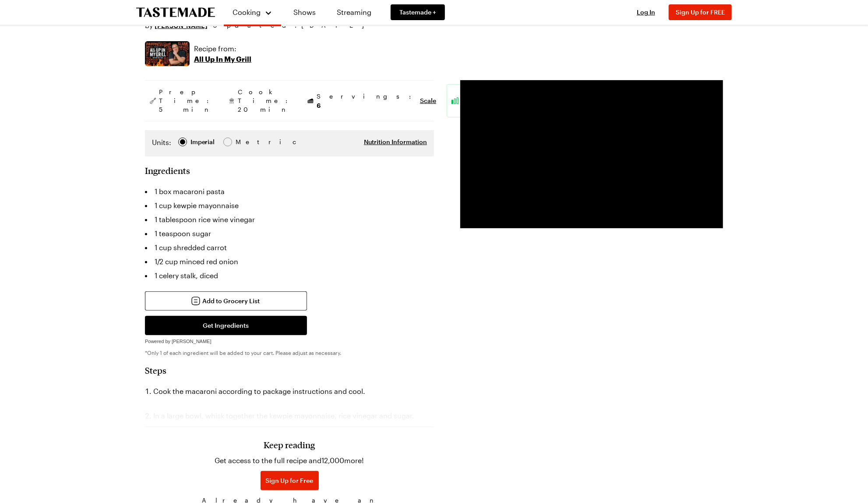  What do you see at coordinates (646, 12) in the screenshot?
I see `span: Log In` at bounding box center [646, 12].